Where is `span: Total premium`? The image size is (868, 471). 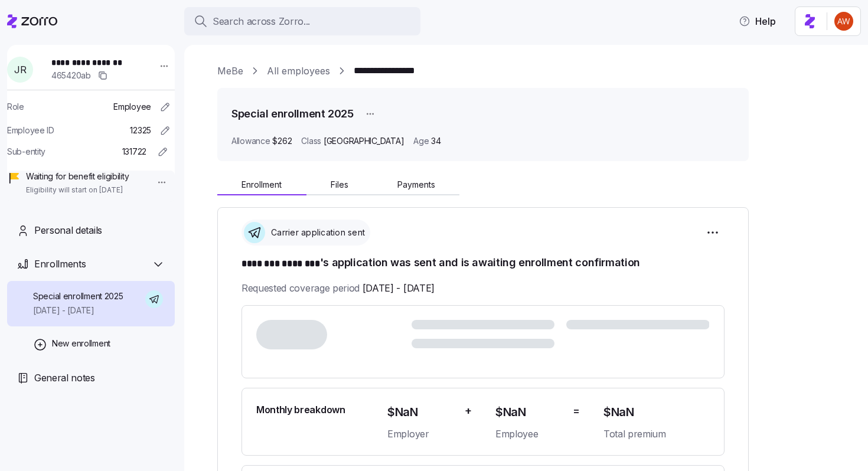
span: Total premium is located at coordinates (657, 434).